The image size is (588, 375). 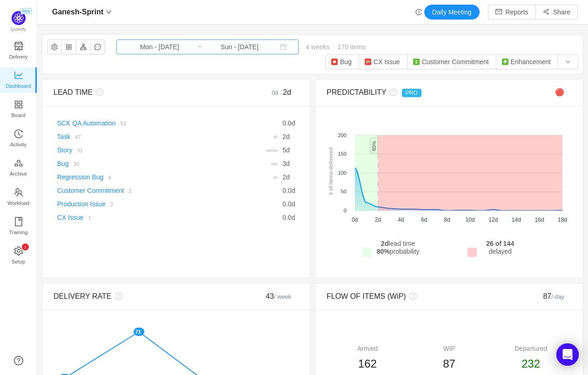 I want to click on small: 31, so click(x=80, y=151).